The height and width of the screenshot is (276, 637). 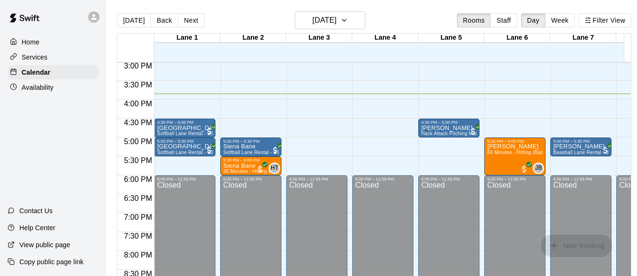 I want to click on a: Calendar, so click(x=53, y=72).